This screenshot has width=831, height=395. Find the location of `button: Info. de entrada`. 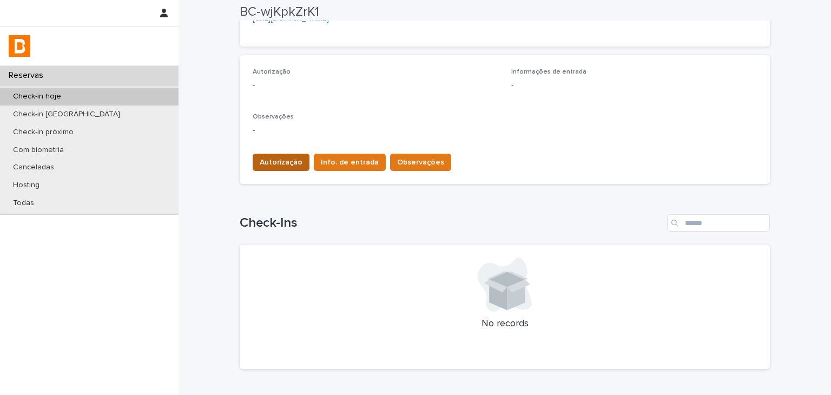

button: Info. de entrada is located at coordinates (350, 162).